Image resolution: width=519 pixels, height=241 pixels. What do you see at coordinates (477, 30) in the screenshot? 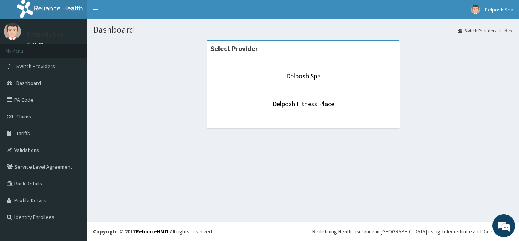
I see `a: Switch Providers` at bounding box center [477, 30].